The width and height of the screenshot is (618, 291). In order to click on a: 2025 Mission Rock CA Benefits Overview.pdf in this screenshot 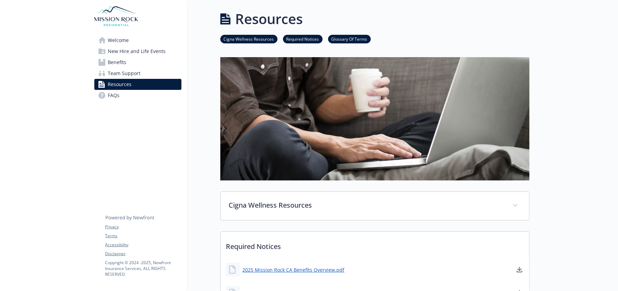, I will do `click(294, 270)`.